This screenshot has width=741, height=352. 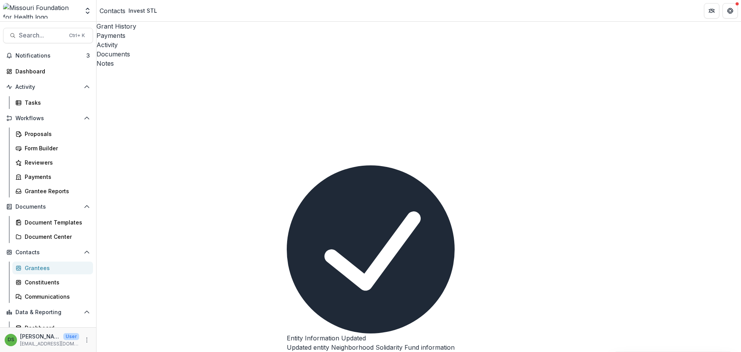 I want to click on div: Communications, so click(x=56, y=296).